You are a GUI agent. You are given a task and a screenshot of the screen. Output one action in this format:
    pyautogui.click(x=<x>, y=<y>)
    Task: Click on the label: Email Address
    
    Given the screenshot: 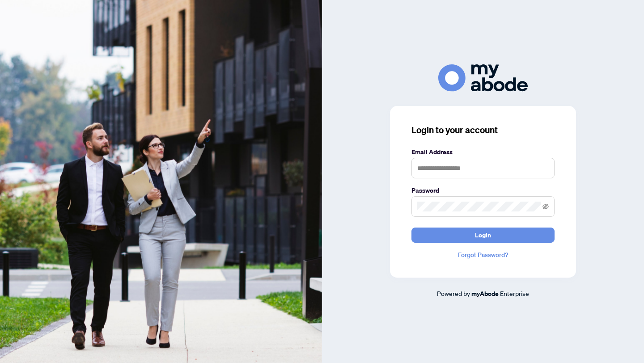 What is the action you would take?
    pyautogui.click(x=483, y=152)
    